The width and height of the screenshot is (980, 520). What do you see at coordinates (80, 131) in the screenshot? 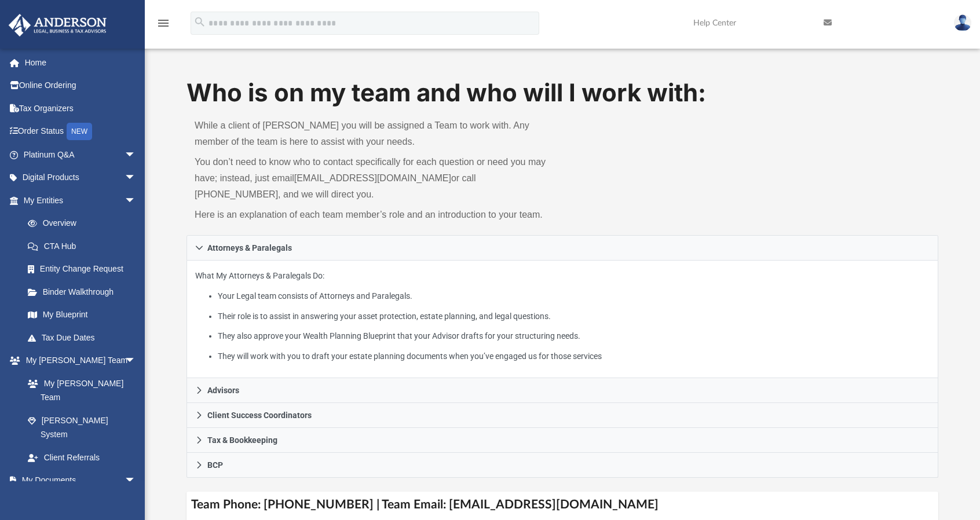
I see `div: NEW` at bounding box center [80, 131].